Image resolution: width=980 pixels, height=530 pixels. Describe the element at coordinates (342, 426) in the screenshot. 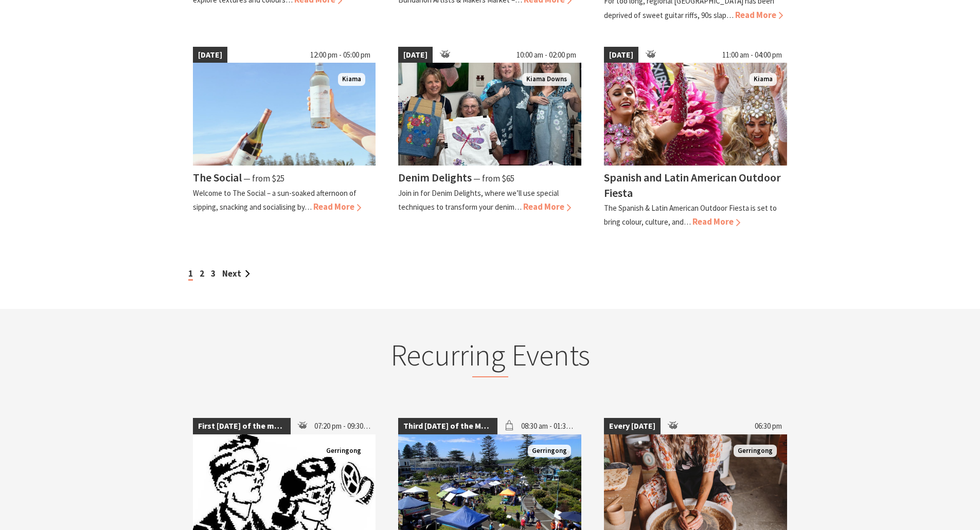

I see `span: 07:20 pm - 09:30 pm` at that location.